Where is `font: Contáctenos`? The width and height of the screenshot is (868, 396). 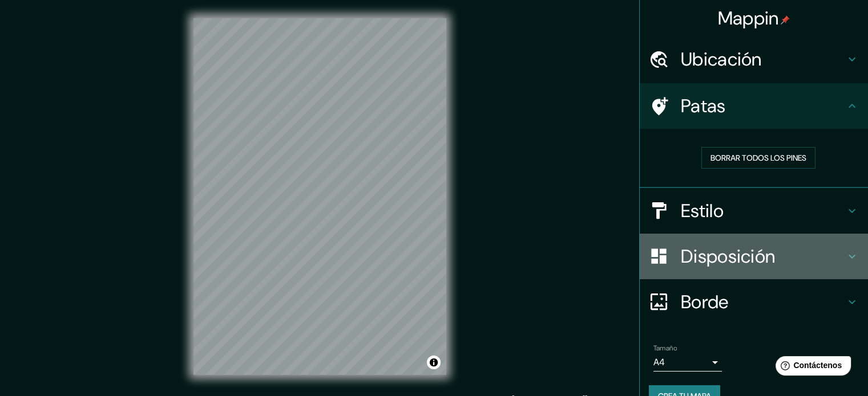 font: Contáctenos is located at coordinates (51, 13).